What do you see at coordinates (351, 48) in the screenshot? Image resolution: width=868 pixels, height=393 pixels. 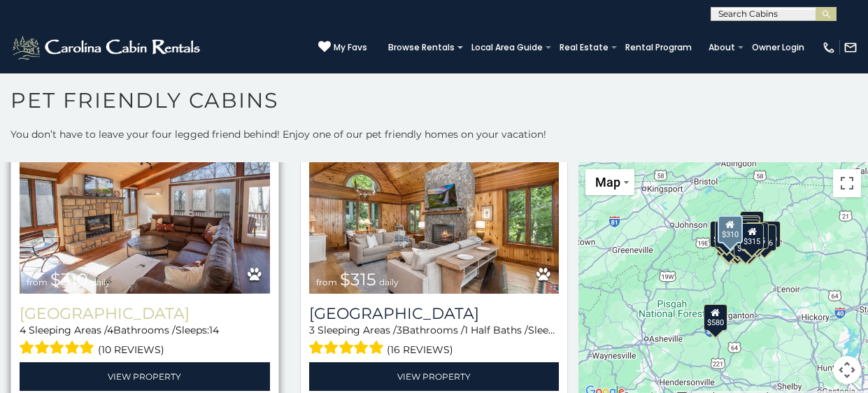 I see `span: My Favs` at bounding box center [351, 48].